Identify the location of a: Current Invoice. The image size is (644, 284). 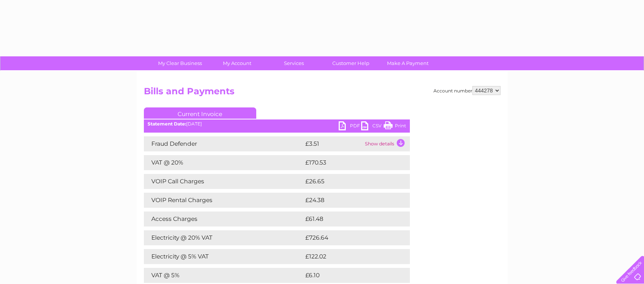
(200, 113).